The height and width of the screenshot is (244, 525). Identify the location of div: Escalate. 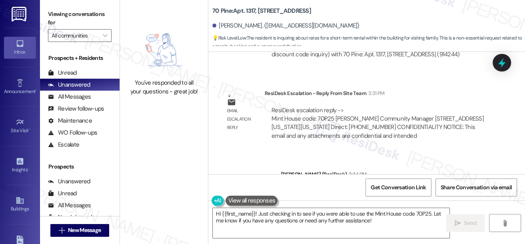
(64, 145).